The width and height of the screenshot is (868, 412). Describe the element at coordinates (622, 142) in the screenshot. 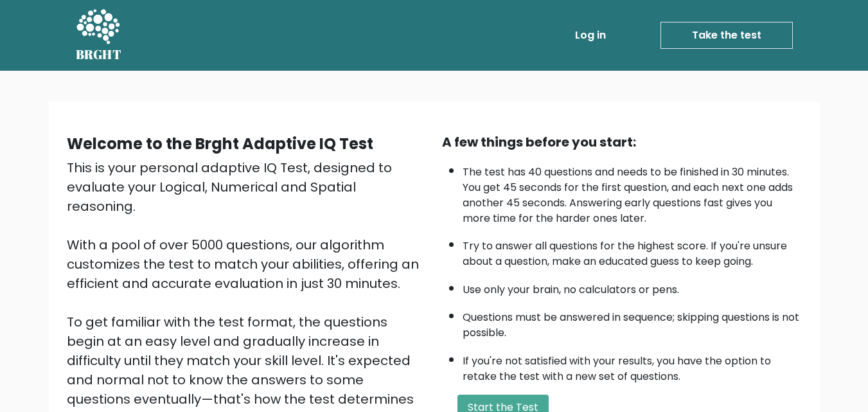

I see `div: A few things before you start:` at that location.